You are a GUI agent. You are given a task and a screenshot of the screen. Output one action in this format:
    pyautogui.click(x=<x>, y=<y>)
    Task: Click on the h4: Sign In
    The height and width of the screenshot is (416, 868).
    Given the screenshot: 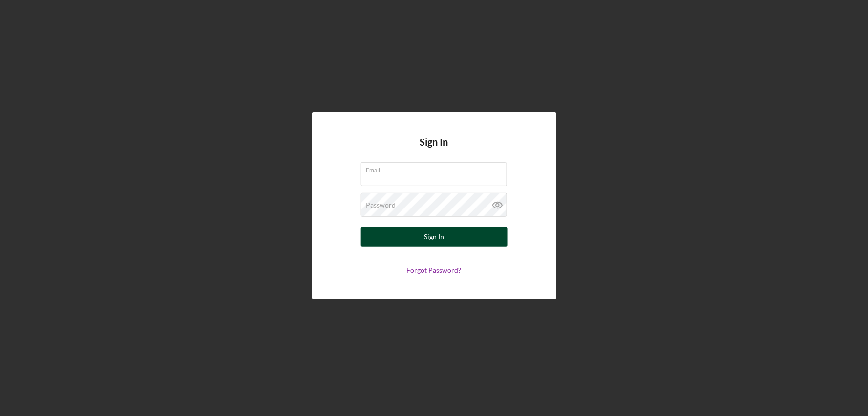 What is the action you would take?
    pyautogui.click(x=434, y=149)
    